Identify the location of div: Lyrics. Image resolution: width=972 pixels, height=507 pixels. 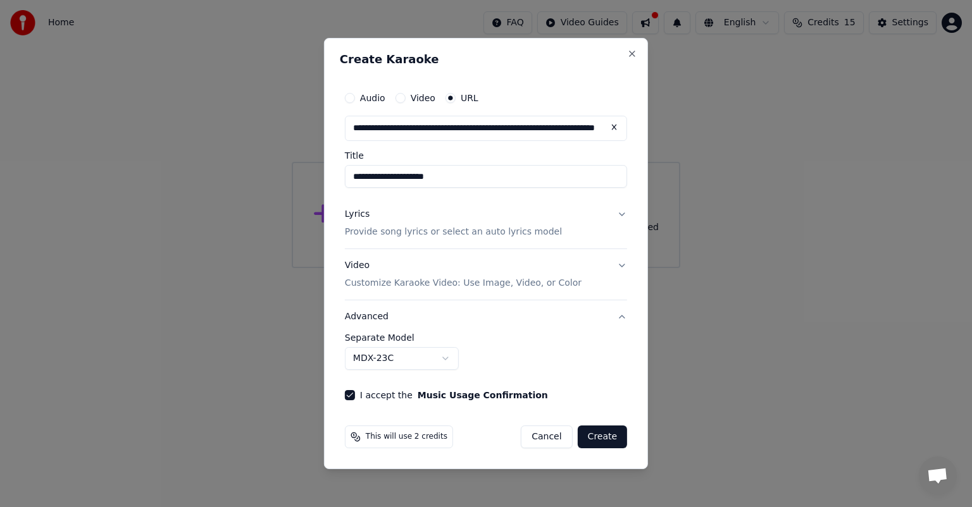
(357, 214).